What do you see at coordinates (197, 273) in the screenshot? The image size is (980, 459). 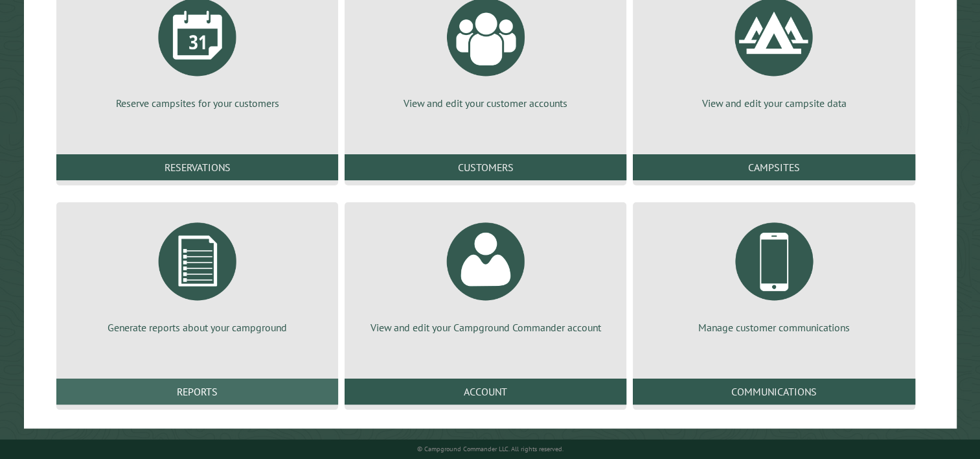 I see `a: Generate reports about your campground` at bounding box center [197, 273].